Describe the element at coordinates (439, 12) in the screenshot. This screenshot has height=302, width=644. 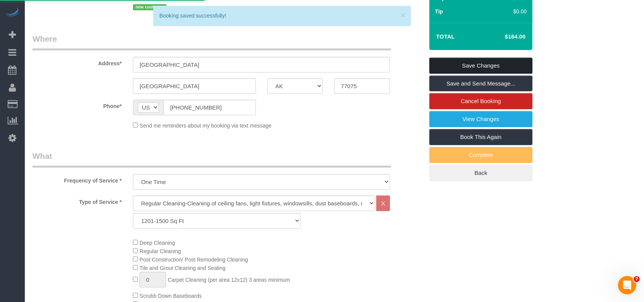
I see `label: Tip` at that location.